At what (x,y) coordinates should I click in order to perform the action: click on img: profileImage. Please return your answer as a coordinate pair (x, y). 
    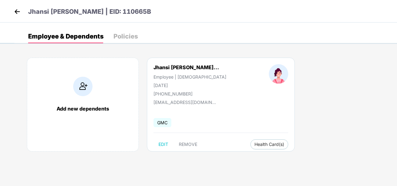
    Looking at the image, I should click on (278, 74).